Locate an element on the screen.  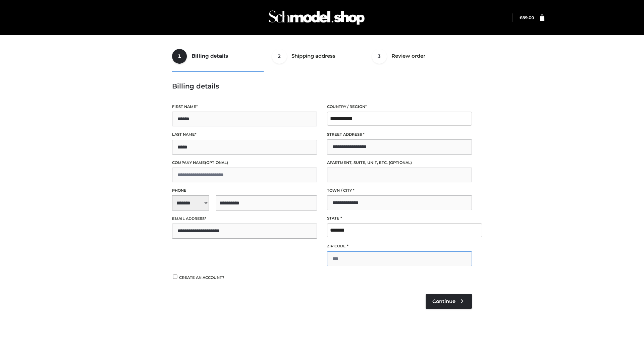
a: £89.00 is located at coordinates (526, 18).